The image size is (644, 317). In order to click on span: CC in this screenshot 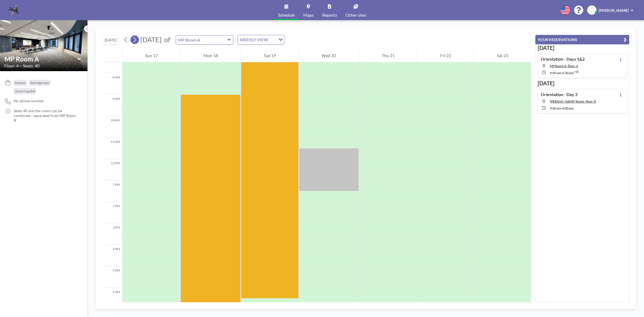, I will do `click(592, 10)`.